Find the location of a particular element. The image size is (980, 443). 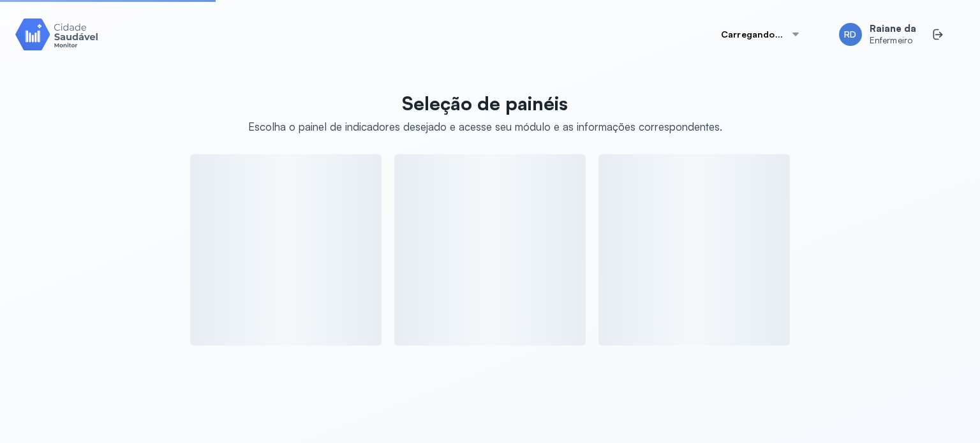

div: Escolha o painel de indicadores desejado e acesse seu módulo e as informações correspondentes. is located at coordinates (485, 126).